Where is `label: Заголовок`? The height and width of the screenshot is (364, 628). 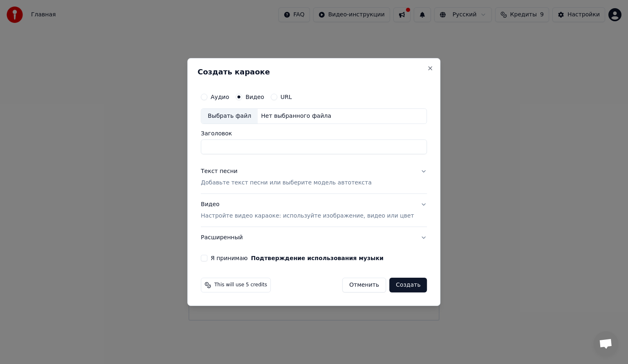 label: Заголовок is located at coordinates (314, 133).